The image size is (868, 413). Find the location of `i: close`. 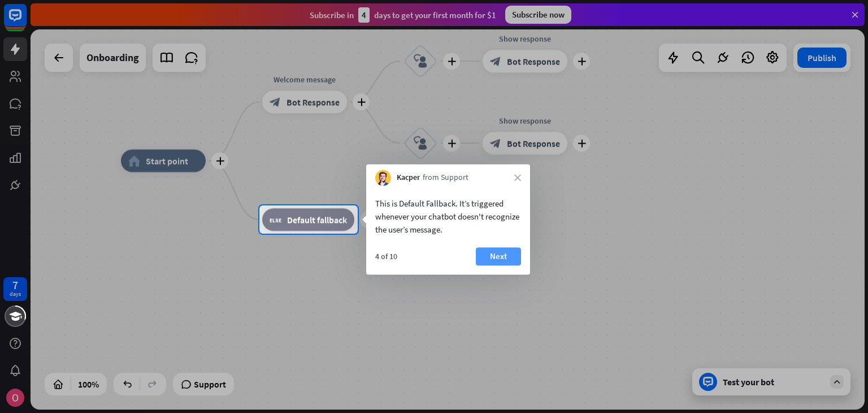

i: close is located at coordinates (518, 178).